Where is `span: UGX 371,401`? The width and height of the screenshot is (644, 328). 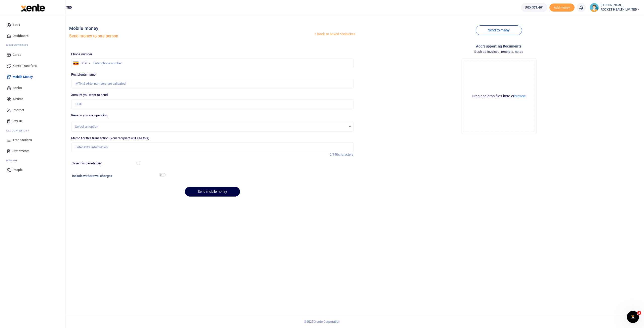
span: UGX 371,401 is located at coordinates (534, 8).